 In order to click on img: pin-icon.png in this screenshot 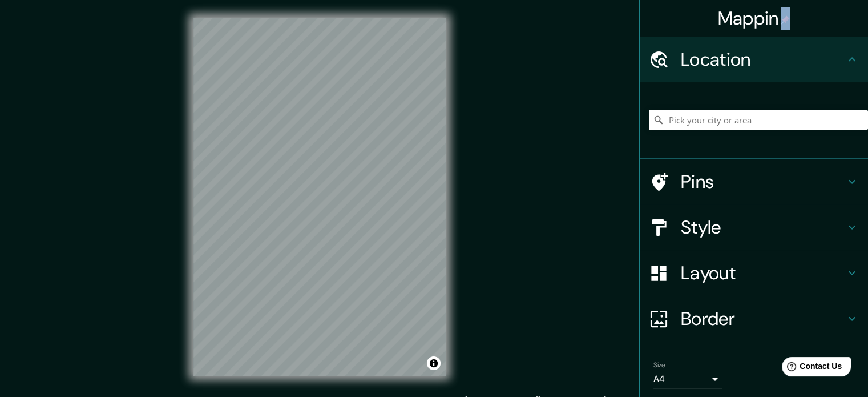, I will do `click(785, 20)`.